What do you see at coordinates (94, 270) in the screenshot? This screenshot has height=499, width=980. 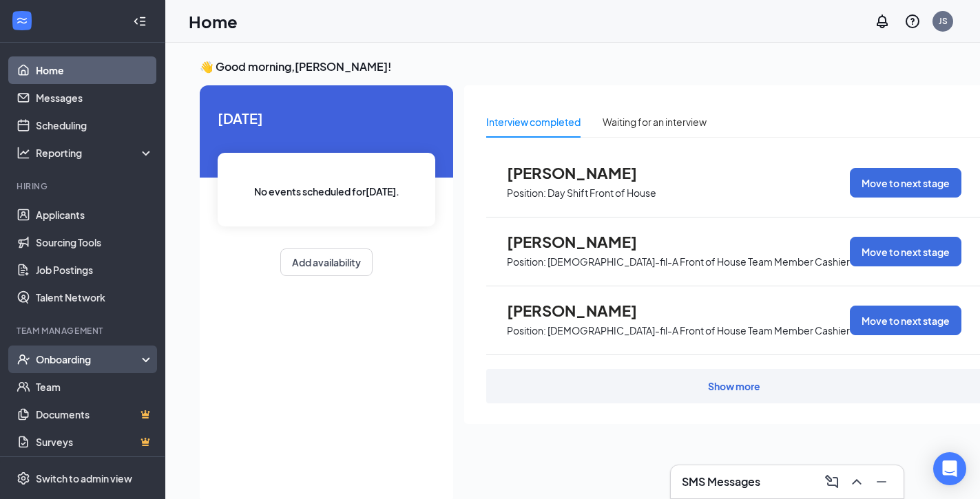 I see `a: Job Postings` at bounding box center [94, 270].